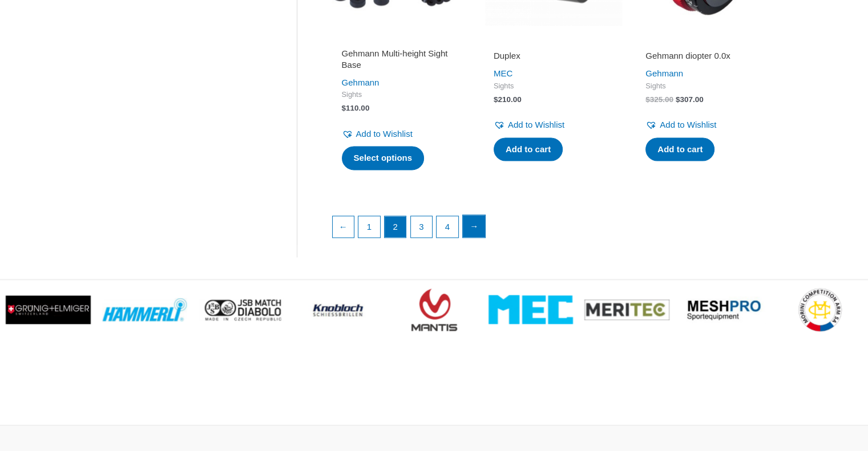 Image resolution: width=868 pixels, height=451 pixels. I want to click on bdi: 307.00, so click(689, 99).